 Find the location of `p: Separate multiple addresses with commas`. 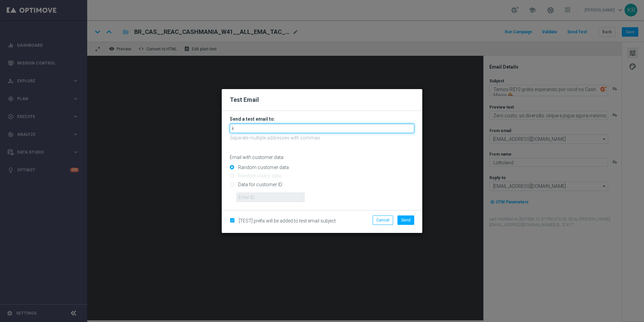

p: Separate multiple addresses with commas is located at coordinates (322, 138).